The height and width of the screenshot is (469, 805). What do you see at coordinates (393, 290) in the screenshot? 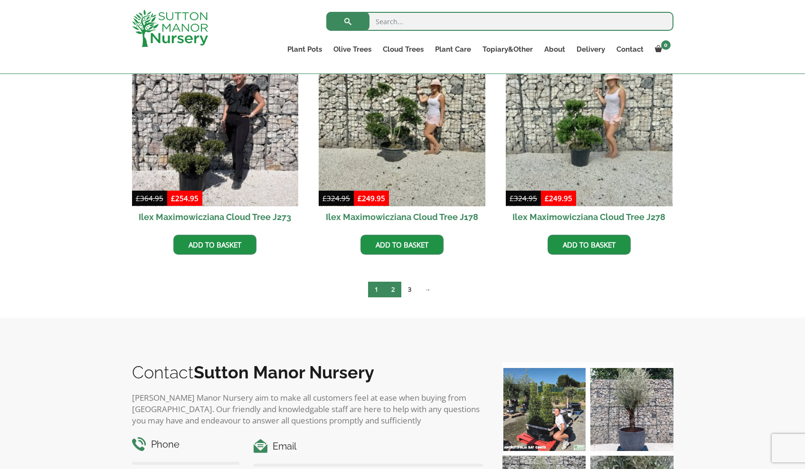
I see `a: Page 2` at bounding box center [393, 290].